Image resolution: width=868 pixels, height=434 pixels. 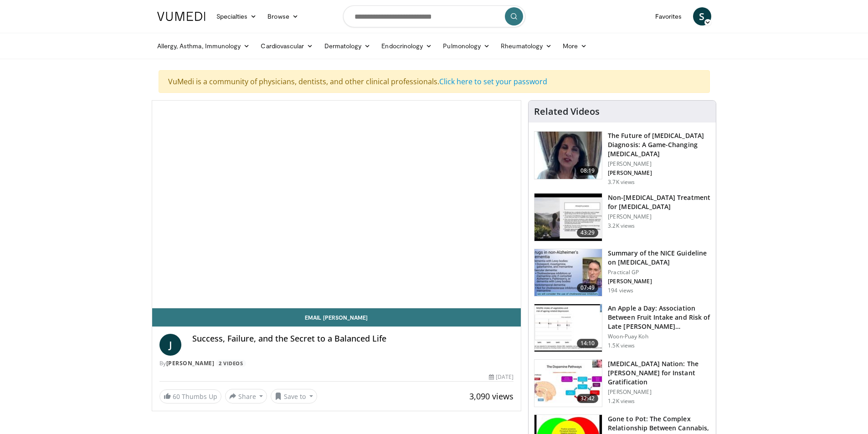 I want to click on img: 8c144ef5-ad01-46b8-bbf2-304ffe1f6934.150x105_q85_crop-smart_upscale.jpg, so click(x=568, y=384).